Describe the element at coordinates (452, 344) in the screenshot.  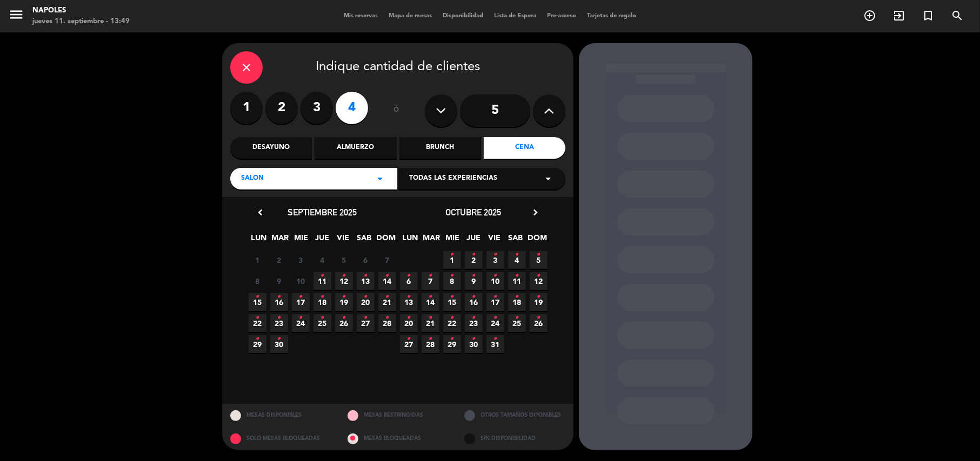
I see `span: 29` at that location.